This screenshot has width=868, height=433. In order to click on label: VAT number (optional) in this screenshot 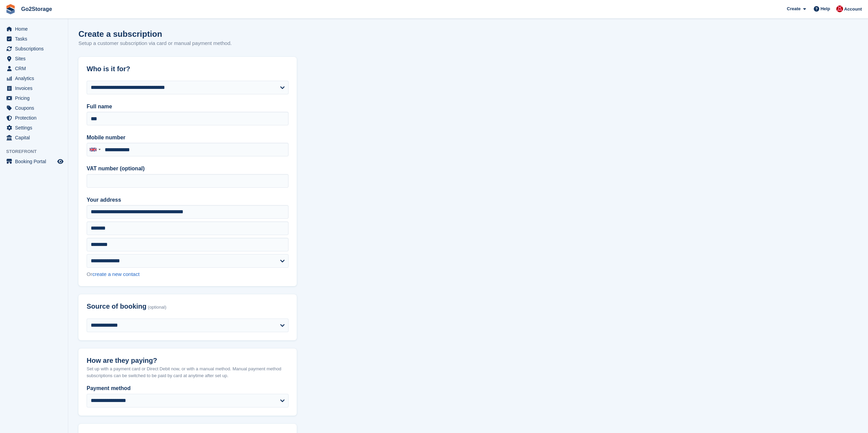, I will do `click(188, 169)`.